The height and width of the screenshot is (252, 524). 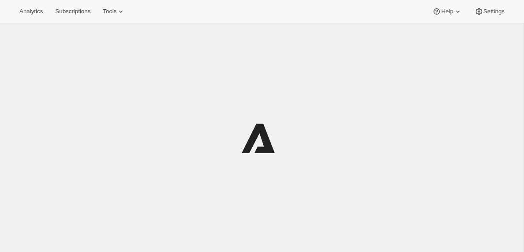 What do you see at coordinates (31, 11) in the screenshot?
I see `span: Analytics` at bounding box center [31, 11].